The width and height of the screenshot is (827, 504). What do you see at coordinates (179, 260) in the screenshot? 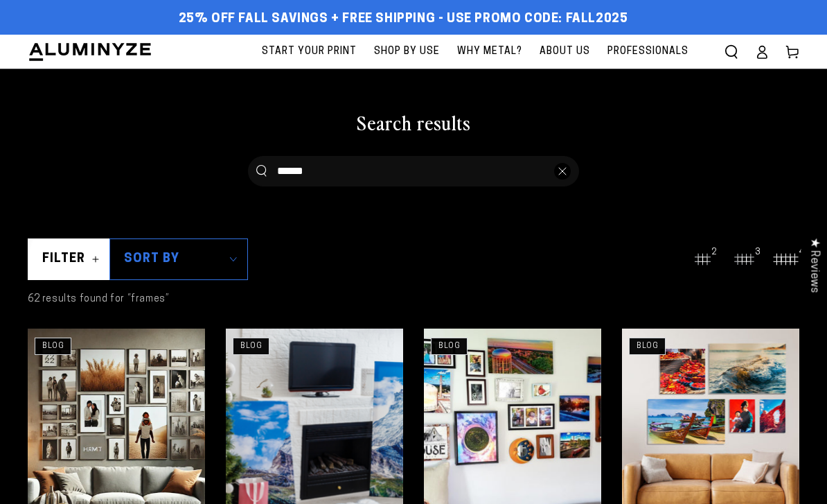
I see `summary: Sort by` at bounding box center [179, 260].